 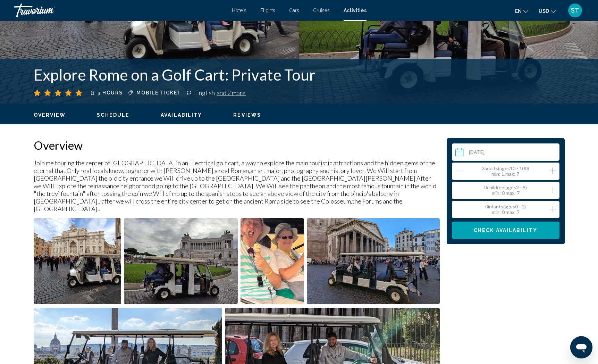 What do you see at coordinates (459, 190) in the screenshot?
I see `button: Decrement children` at bounding box center [459, 190].